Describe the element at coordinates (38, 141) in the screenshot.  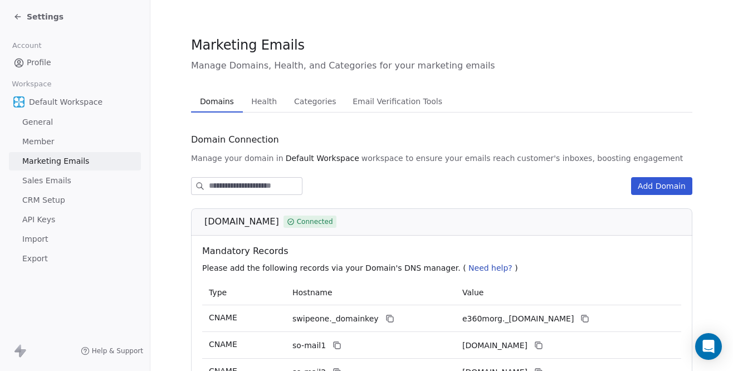
I see `span: Member` at that location.